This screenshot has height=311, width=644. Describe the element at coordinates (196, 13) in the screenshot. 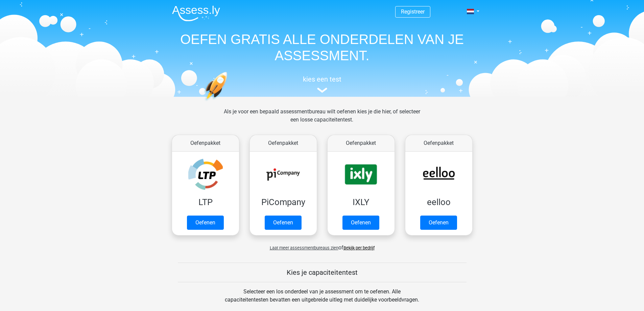

I see `img: Assessly` at that location.